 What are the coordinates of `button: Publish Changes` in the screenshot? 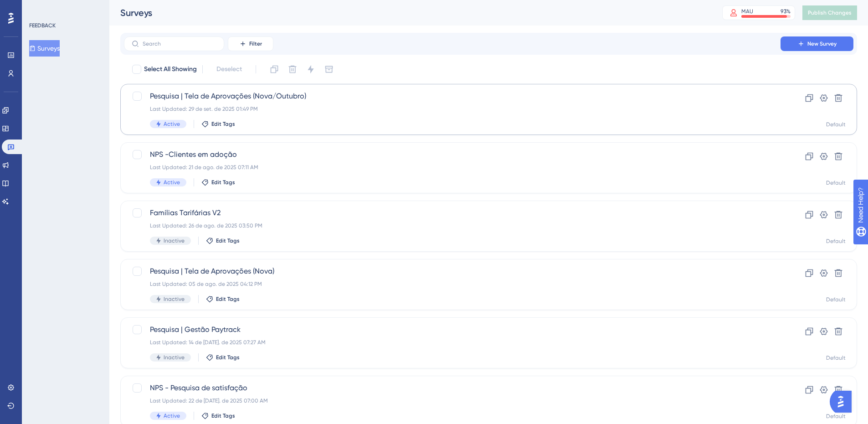 It's located at (829, 13).